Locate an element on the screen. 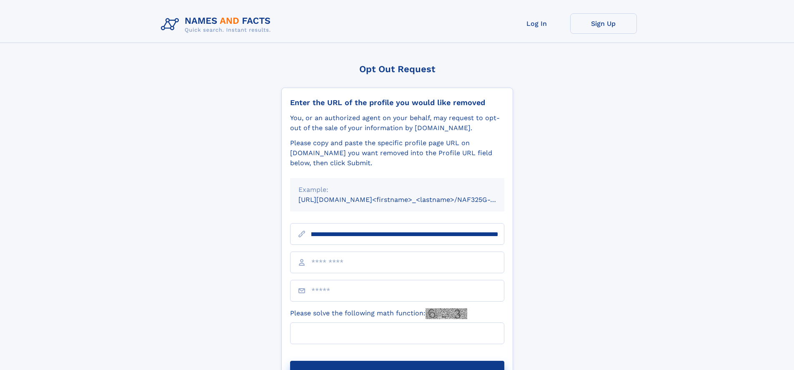  img: Logo Names and Facts is located at coordinates (218, 25).